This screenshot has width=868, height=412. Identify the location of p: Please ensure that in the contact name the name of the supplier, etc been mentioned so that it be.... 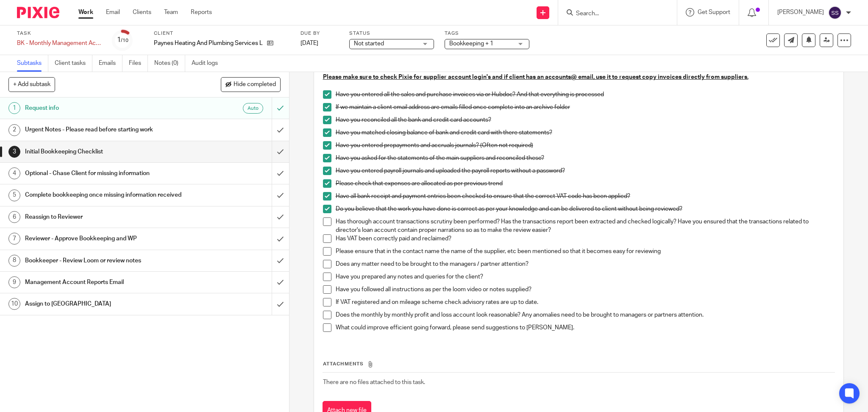
(586, 251).